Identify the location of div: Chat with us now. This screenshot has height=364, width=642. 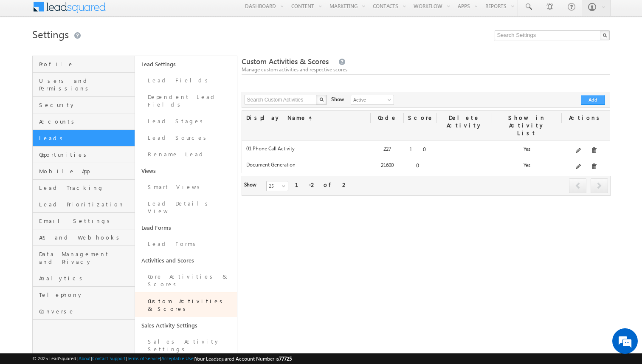
(93, 50).